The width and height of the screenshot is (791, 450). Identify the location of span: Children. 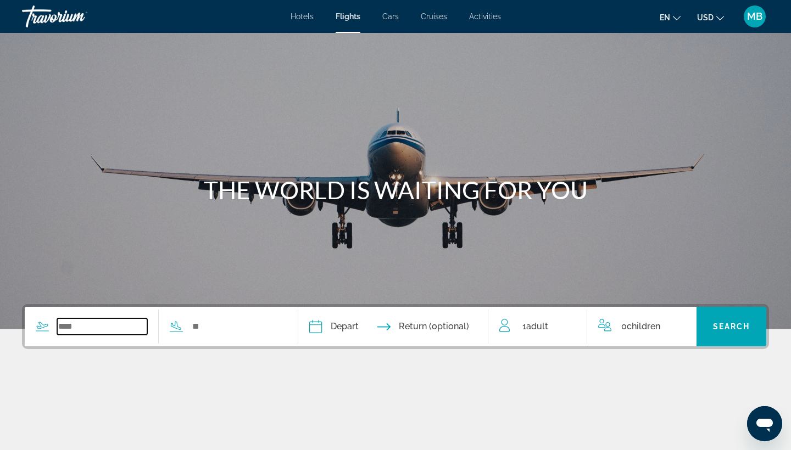
(643, 326).